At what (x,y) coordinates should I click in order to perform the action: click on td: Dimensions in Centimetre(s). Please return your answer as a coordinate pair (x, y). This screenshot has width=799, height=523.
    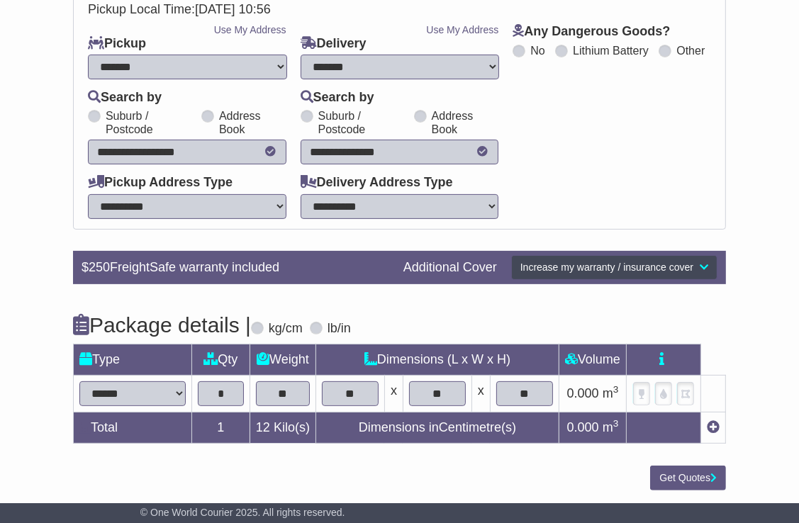
    Looking at the image, I should click on (437, 428).